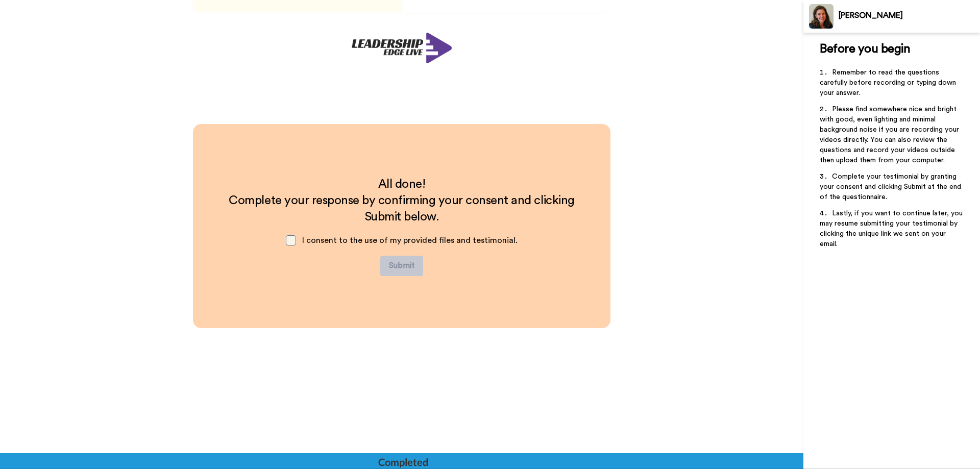 The image size is (980, 469). What do you see at coordinates (403, 209) in the screenshot?
I see `span: Complete your response by confirming your consent and clicking Submit below.` at bounding box center [403, 209].